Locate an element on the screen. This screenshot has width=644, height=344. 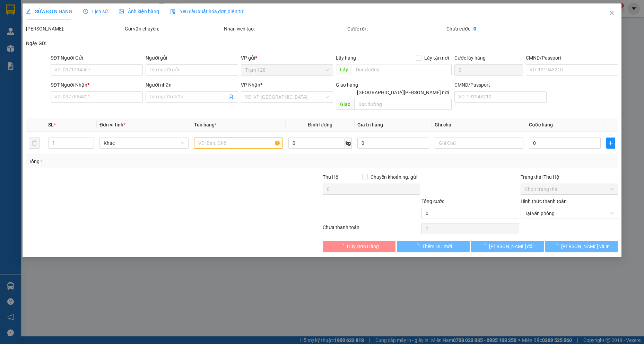
span: Lịch sử is located at coordinates (95, 11).